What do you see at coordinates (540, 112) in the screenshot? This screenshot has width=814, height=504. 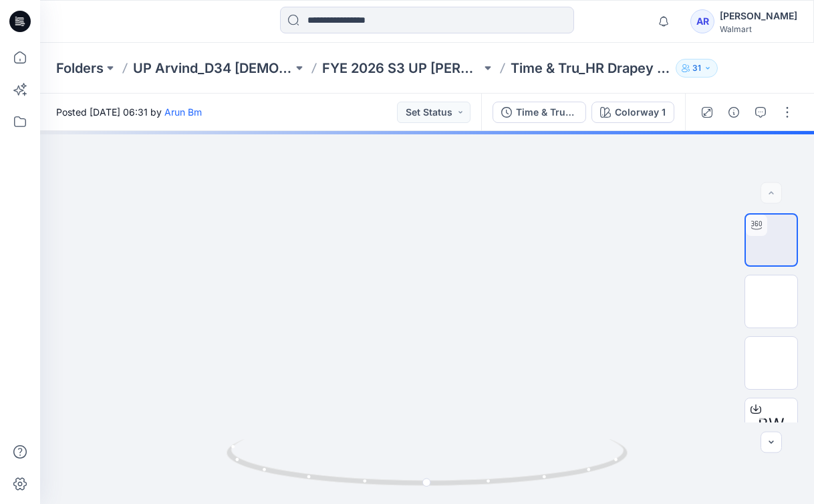 I see `button: Time & Tru_HR Drapey Slim Wide Leg` at bounding box center [540, 112].